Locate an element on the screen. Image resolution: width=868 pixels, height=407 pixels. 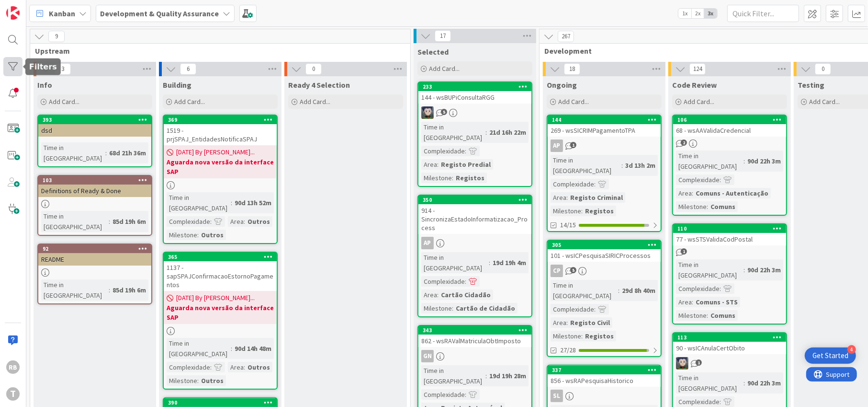
div: 337 is located at coordinates (606, 370).